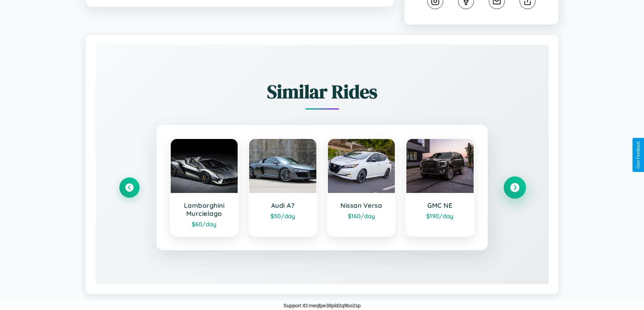 This screenshot has width=644, height=310. I want to click on div: $ 190 /day, so click(440, 216).